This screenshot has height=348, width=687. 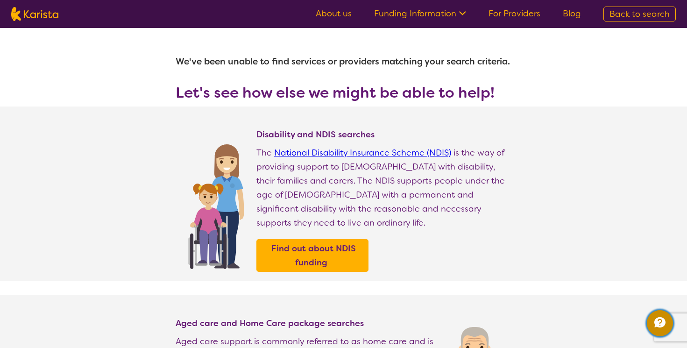 I want to click on a: Funding Information, so click(x=420, y=14).